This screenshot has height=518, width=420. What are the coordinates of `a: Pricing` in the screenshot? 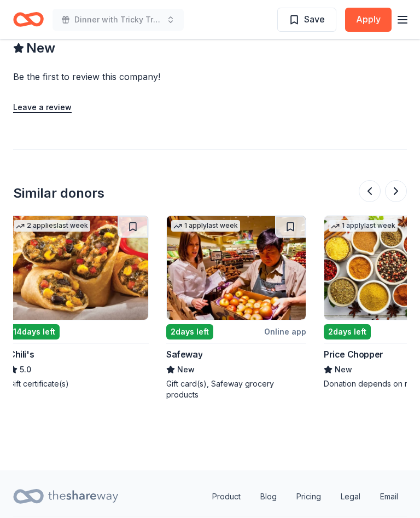 It's located at (309, 497).